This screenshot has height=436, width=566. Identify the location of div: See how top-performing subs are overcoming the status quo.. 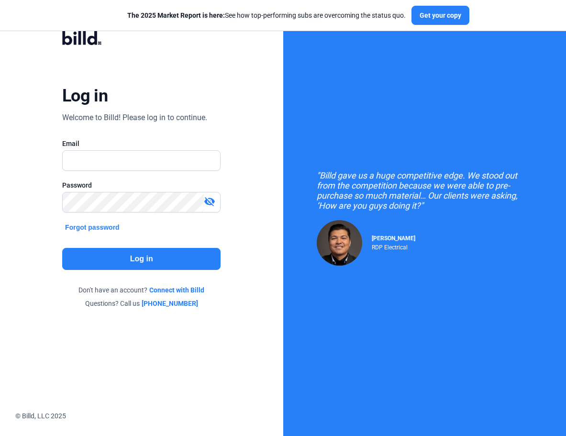
(266, 15).